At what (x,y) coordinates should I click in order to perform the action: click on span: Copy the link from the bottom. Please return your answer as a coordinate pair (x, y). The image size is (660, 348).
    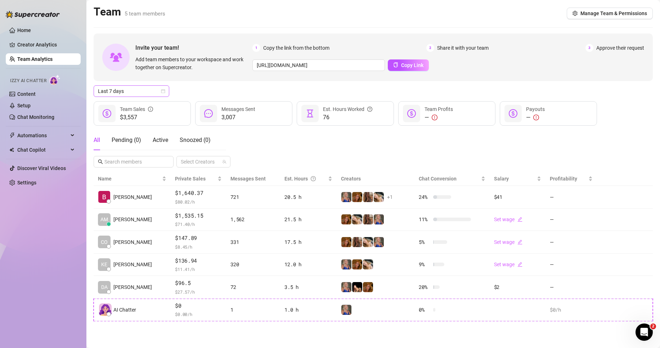
    Looking at the image, I should click on (296, 48).